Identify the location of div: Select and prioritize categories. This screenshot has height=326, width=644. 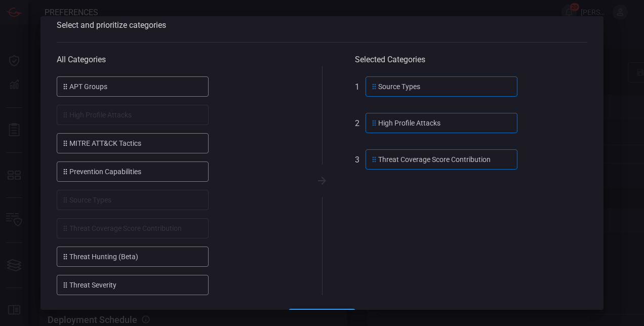
(322, 25).